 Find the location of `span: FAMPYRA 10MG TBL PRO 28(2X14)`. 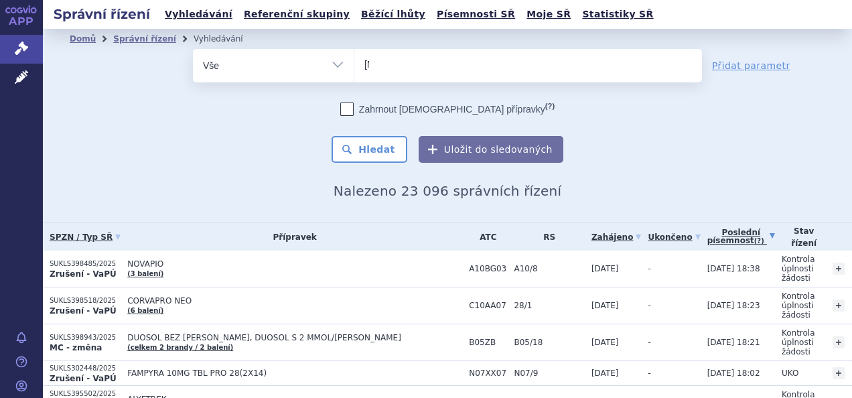

span: FAMPYRA 10MG TBL PRO 28(2X14) is located at coordinates (295, 373).